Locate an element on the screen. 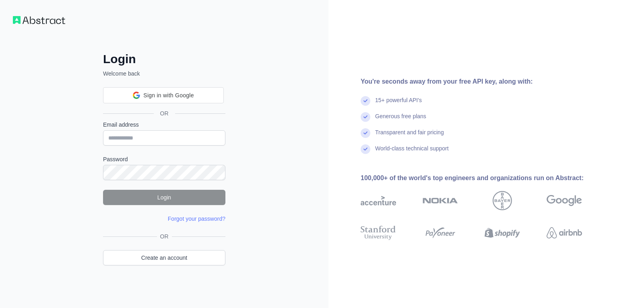 The width and height of the screenshot is (644, 308). img: google is located at coordinates (564, 201).